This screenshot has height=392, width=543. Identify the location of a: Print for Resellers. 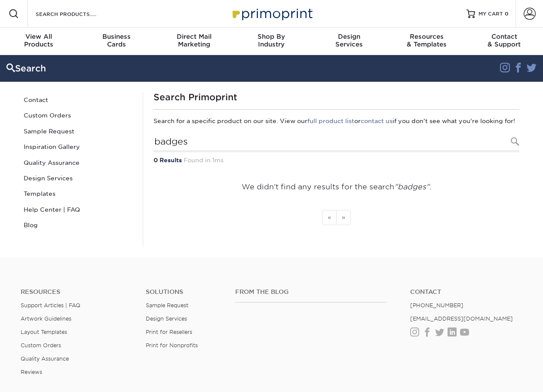
(169, 332).